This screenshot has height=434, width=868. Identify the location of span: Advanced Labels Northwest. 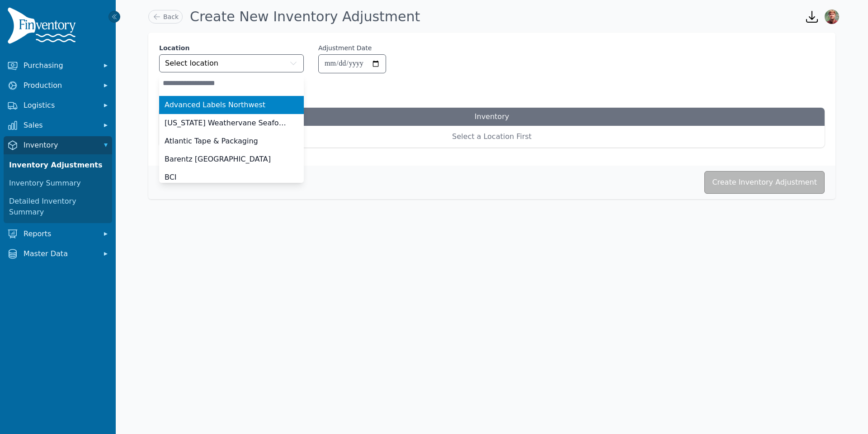
(214, 105).